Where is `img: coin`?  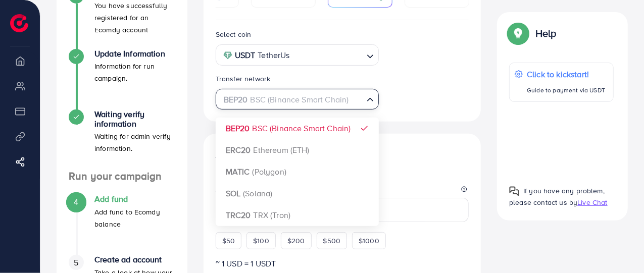
img: coin is located at coordinates (228, 55).